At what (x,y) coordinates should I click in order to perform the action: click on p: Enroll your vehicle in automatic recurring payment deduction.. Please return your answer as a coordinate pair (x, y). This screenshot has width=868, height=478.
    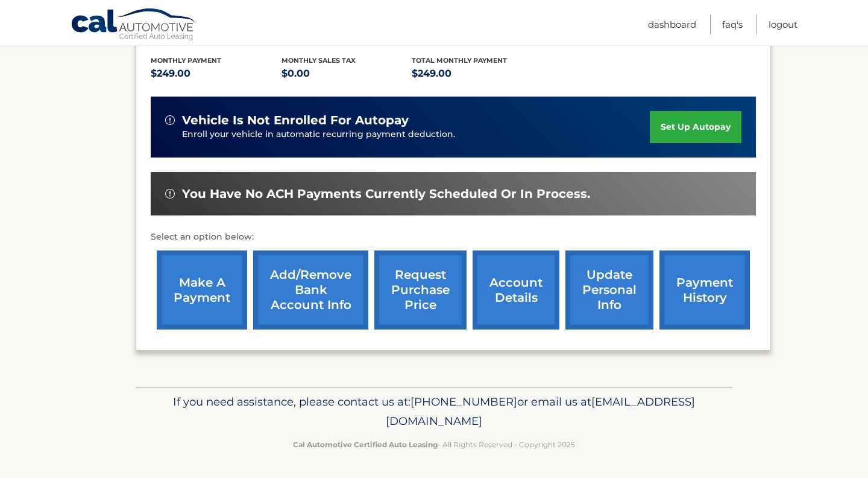
    Looking at the image, I should click on (416, 134).